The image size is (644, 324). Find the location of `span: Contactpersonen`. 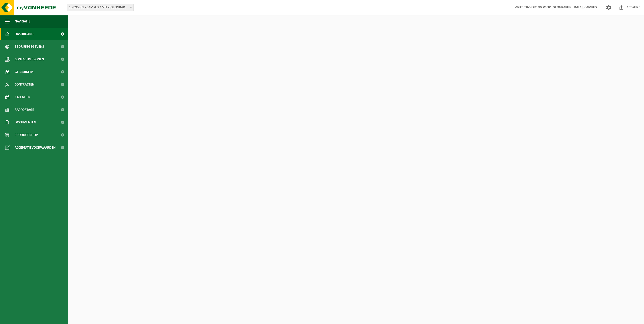

span: Contactpersonen is located at coordinates (29, 59).